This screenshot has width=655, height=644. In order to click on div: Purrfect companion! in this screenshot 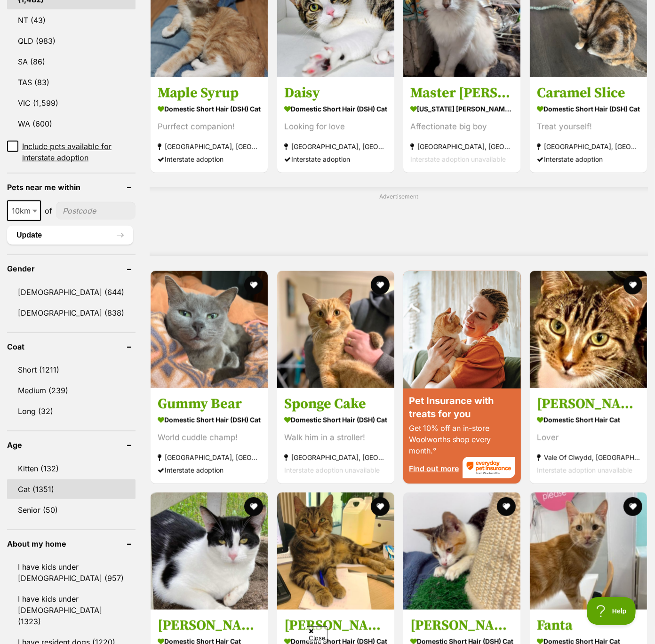, I will do `click(209, 126)`.